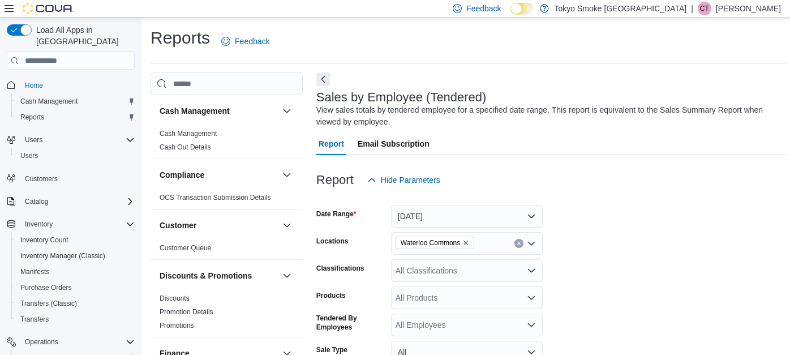  Describe the element at coordinates (705, 8) in the screenshot. I see `div: Caitlin Thomas` at that location.